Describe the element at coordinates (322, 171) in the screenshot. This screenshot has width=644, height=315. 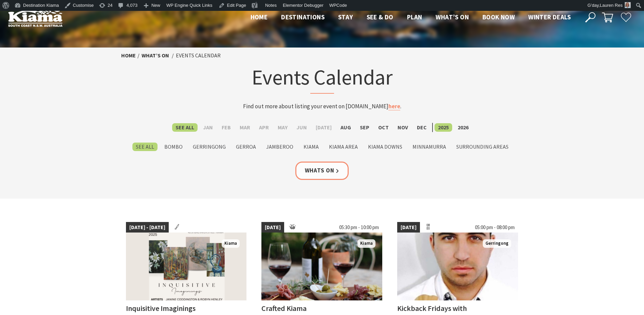
I see `a: Whats On` at that location.